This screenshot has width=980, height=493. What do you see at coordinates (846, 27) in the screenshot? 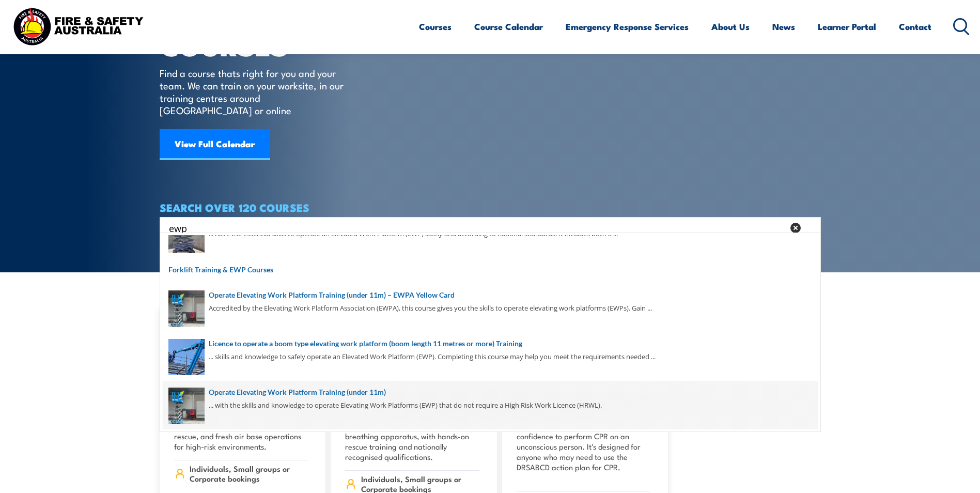
I see `a: Learner Portal` at bounding box center [846, 27].